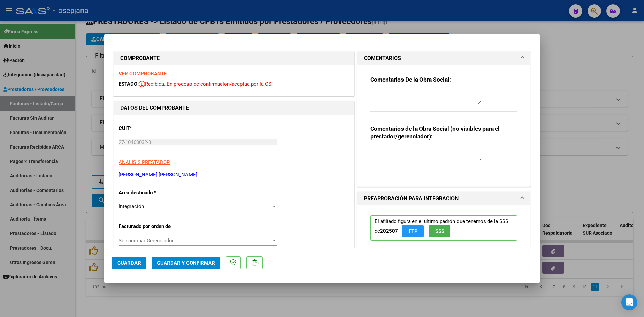 Image resolution: width=644 pixels, height=317 pixels. I want to click on button: SSS, so click(439, 231).